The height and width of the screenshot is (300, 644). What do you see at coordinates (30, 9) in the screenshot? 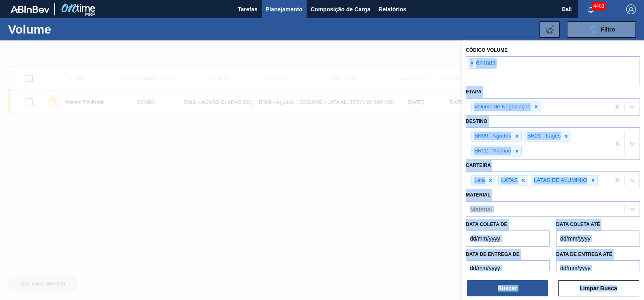
I see `img: TNhmsLtSVTkK8tSr43FrP2fwEKptu5GPRR3wAAAABJRU5ErkJggg==` at bounding box center [30, 9].